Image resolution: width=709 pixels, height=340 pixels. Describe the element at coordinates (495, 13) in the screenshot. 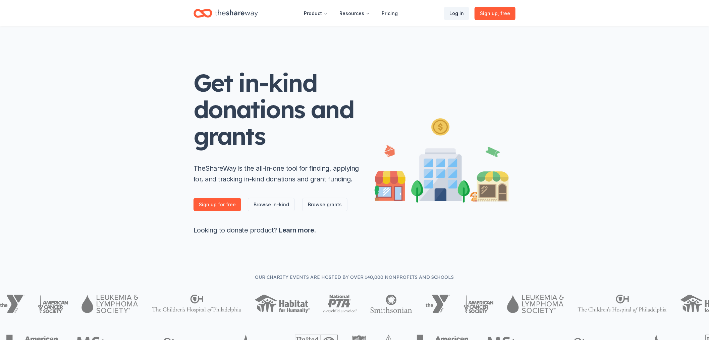

I see `a: Sign up, free` at that location.